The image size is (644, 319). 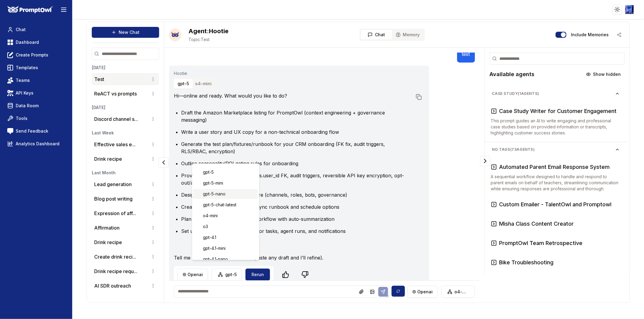 I want to click on div: gpt-5-mini, so click(x=226, y=183).